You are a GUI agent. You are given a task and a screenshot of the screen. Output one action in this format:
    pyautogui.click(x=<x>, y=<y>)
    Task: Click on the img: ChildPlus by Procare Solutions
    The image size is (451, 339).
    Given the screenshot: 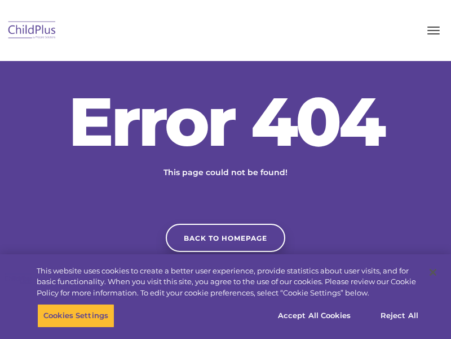 What is the action you would take?
    pyautogui.click(x=32, y=30)
    